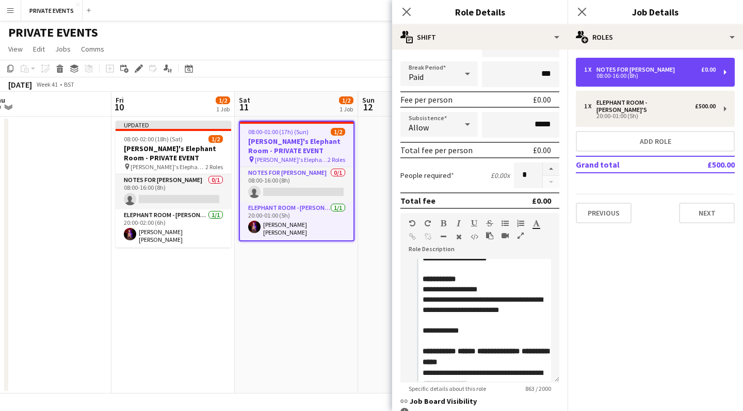 The height and width of the screenshot is (411, 743). I want to click on a: Comms, so click(92, 49).